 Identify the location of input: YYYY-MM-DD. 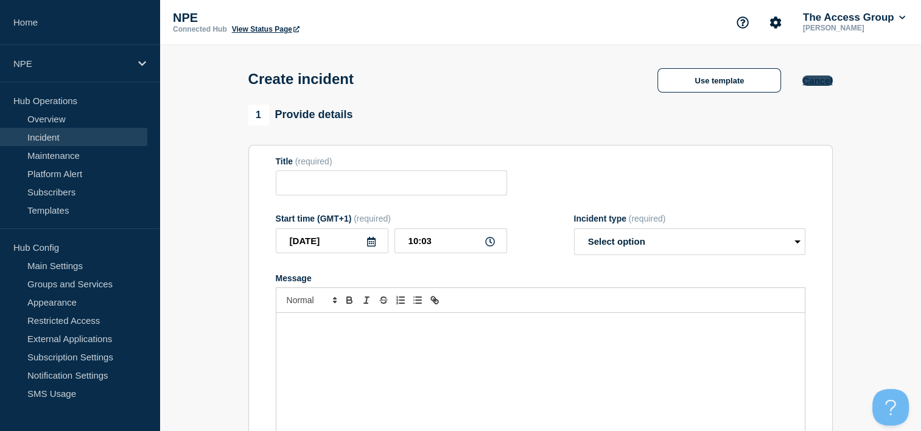
(332, 240).